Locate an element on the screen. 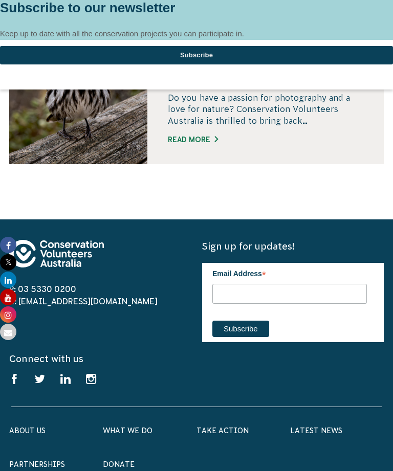  p: Keep up to date with all the conservation projects you can participate in. is located at coordinates (197, 150).